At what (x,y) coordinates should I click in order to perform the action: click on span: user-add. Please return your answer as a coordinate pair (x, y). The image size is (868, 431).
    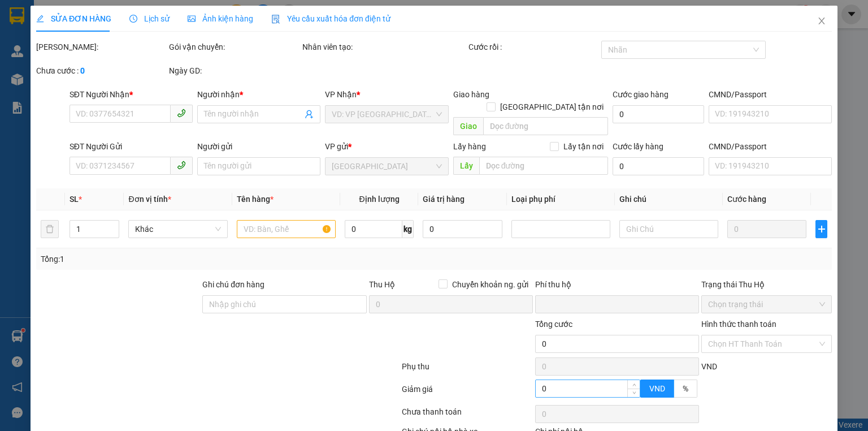
    Looking at the image, I should click on (309, 114).